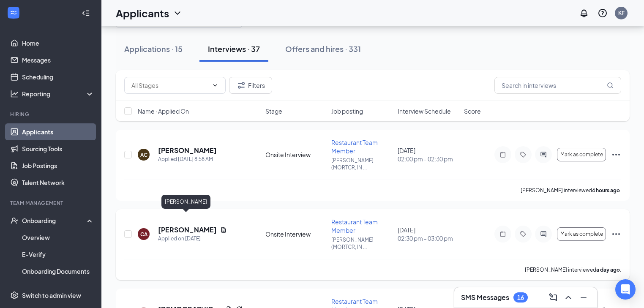 The width and height of the screenshot is (644, 308). What do you see at coordinates (58, 238) in the screenshot?
I see `a: Overview` at bounding box center [58, 238].